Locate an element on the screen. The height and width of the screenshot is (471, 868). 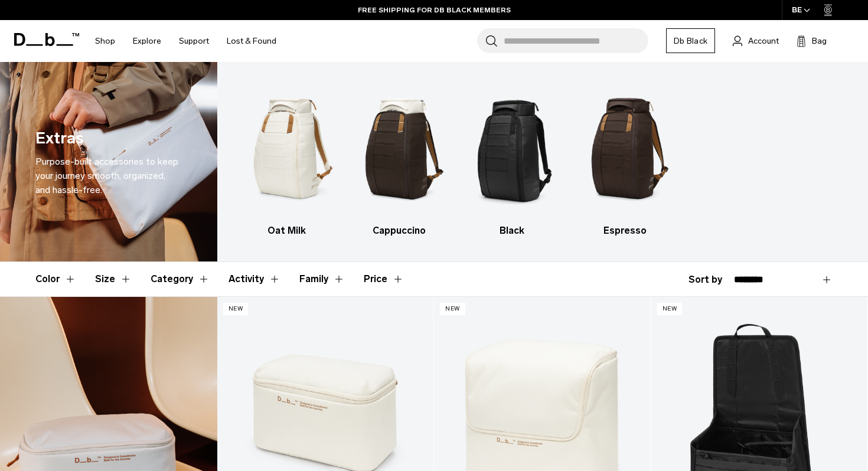
span: Bag is located at coordinates (819, 41).